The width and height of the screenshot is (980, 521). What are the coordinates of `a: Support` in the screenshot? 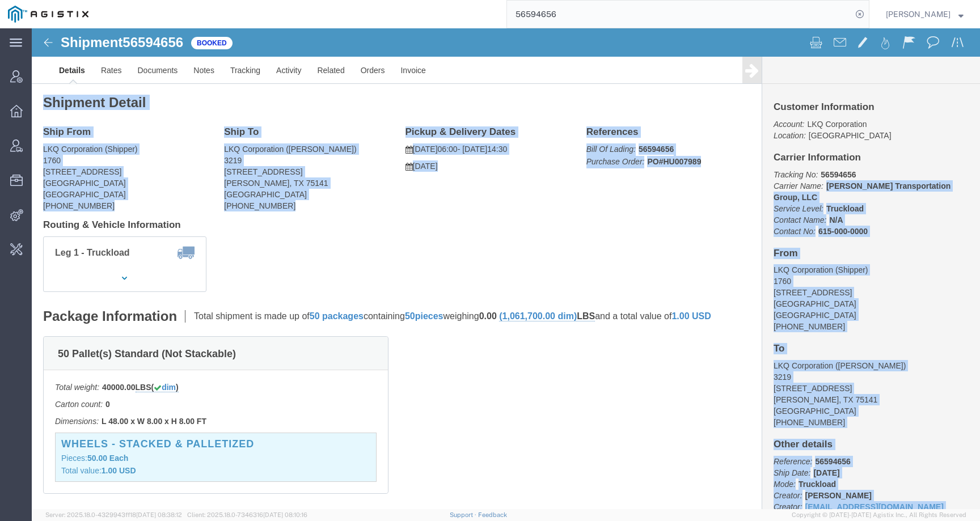 It's located at (464, 515).